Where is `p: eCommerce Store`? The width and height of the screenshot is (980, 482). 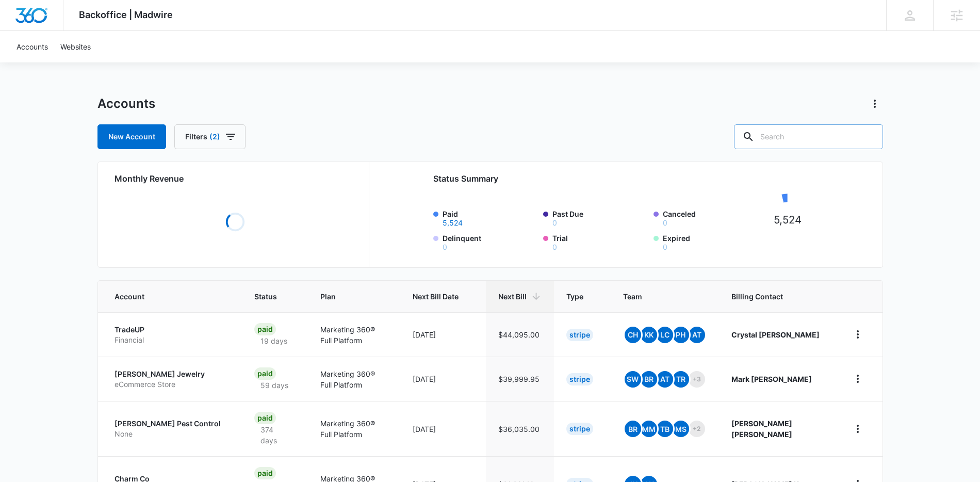 p: eCommerce Store is located at coordinates (172, 384).